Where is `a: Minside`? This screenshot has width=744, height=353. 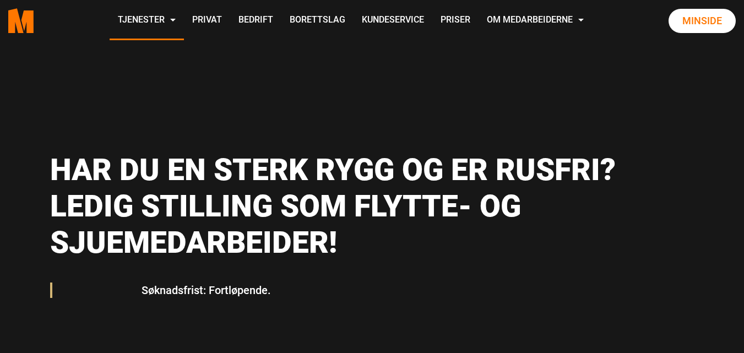
a: Minside is located at coordinates (702, 21).